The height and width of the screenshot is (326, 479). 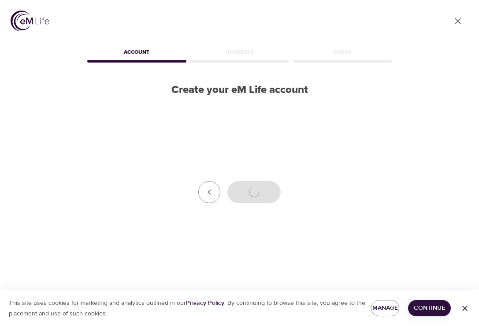 What do you see at coordinates (30, 21) in the screenshot?
I see `img: logo` at bounding box center [30, 21].